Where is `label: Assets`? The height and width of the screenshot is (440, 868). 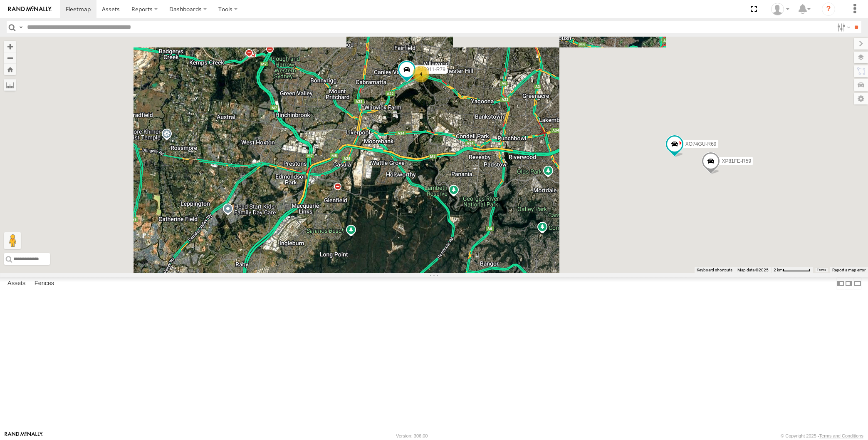
label: Assets is located at coordinates (16, 284).